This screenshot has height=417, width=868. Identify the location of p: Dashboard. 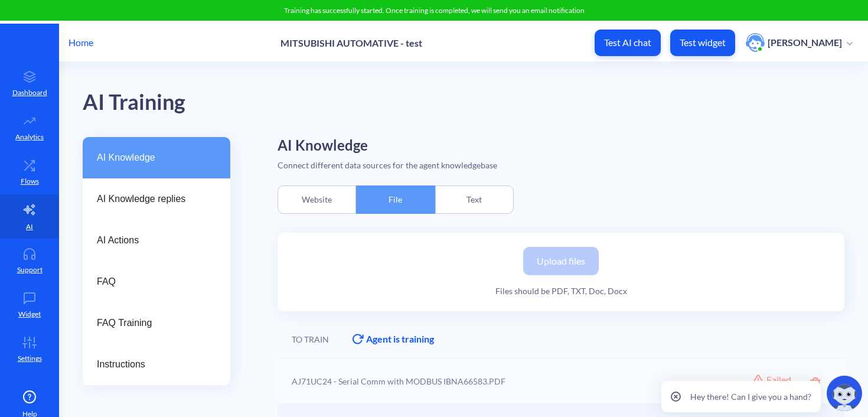
(30, 93).